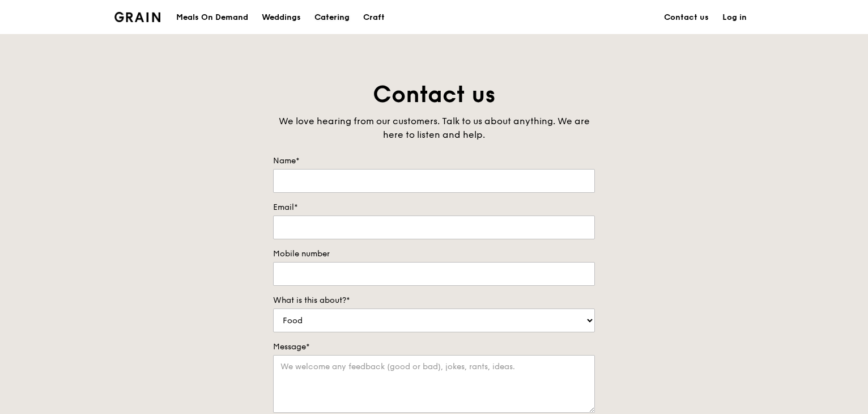  What do you see at coordinates (686, 18) in the screenshot?
I see `a: Contact us` at bounding box center [686, 18].